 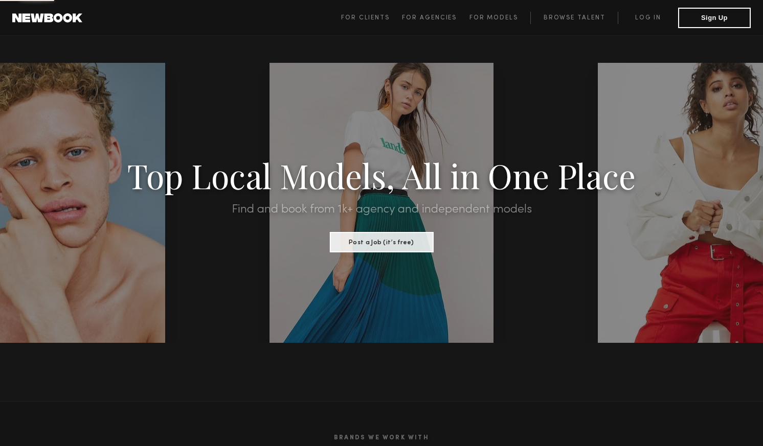 What do you see at coordinates (365, 18) in the screenshot?
I see `span: For Clients` at bounding box center [365, 18].